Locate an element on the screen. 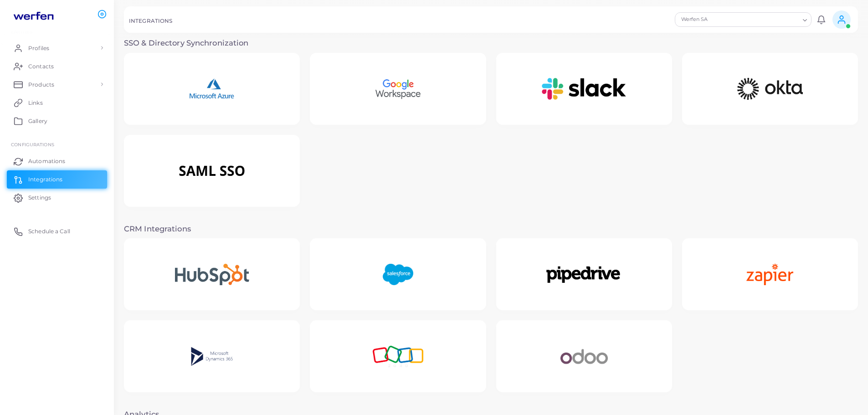 Image resolution: width=868 pixels, height=415 pixels. a: logo is located at coordinates (33, 17).